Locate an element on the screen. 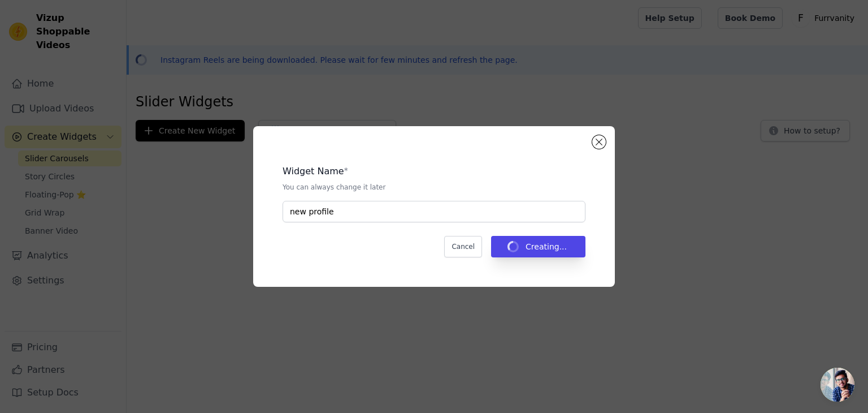 This screenshot has width=868, height=413. p: You can always change it later is located at coordinates (434, 187).